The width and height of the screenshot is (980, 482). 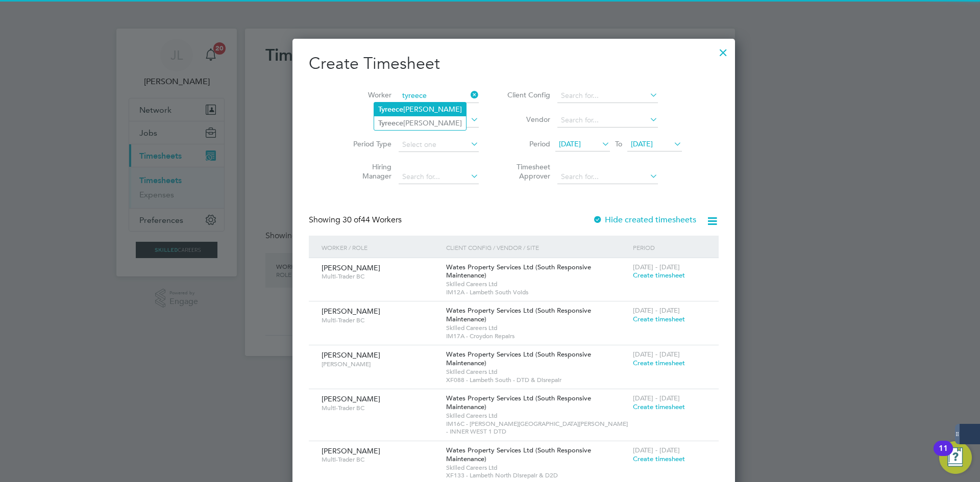 I want to click on h2: Create Timesheet, so click(x=513, y=64).